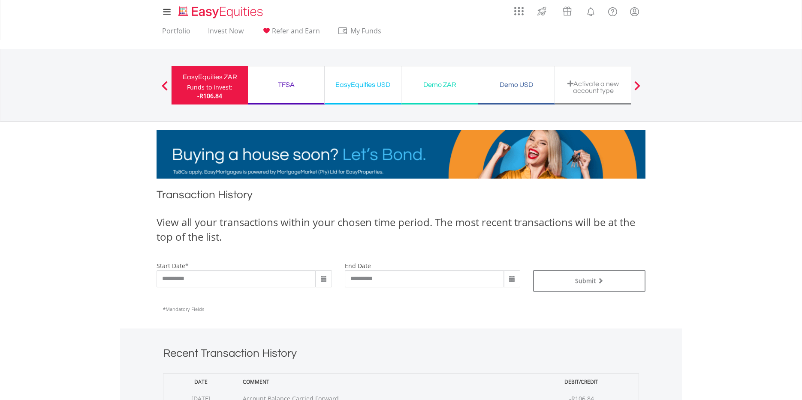  I want to click on span: Mandatory Fields, so click(184, 309).